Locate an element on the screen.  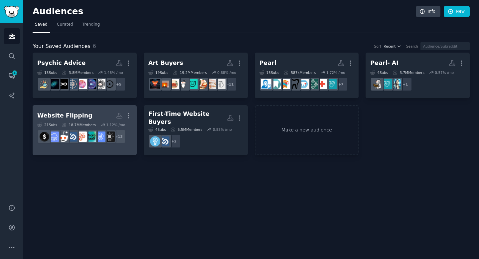
a: Curated is located at coordinates (65, 26).